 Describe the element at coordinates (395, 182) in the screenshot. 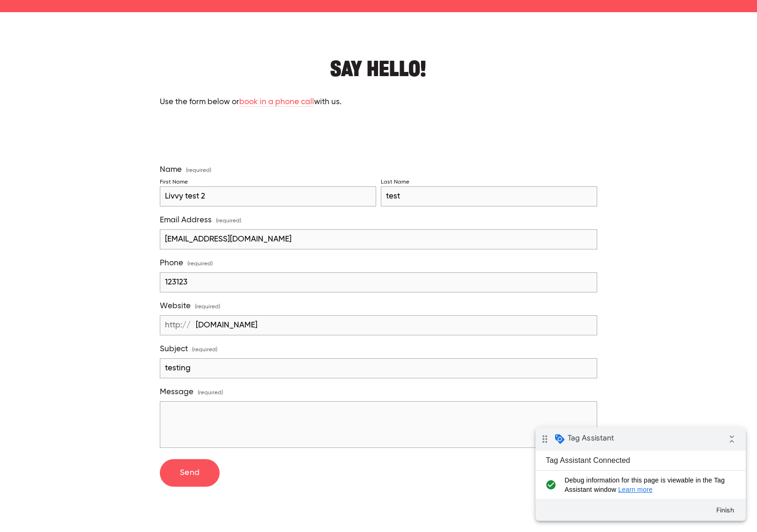

I see `div: Last Name` at that location.